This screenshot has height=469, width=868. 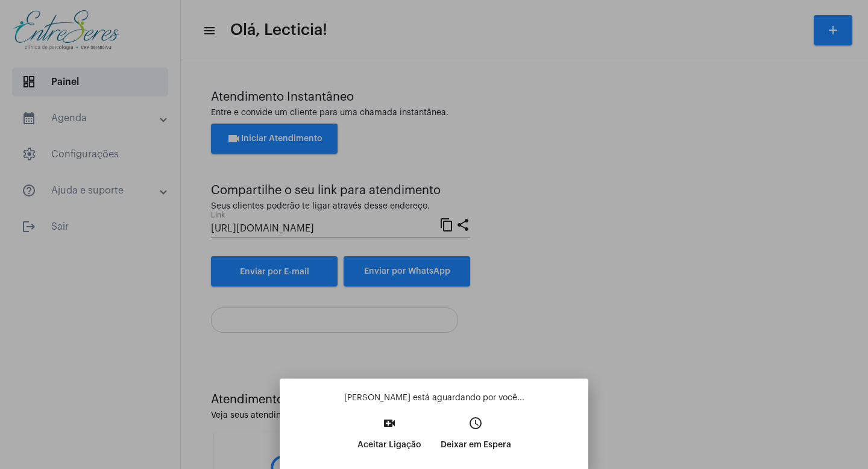 I want to click on button: Deixar em Espera, so click(x=475, y=439).